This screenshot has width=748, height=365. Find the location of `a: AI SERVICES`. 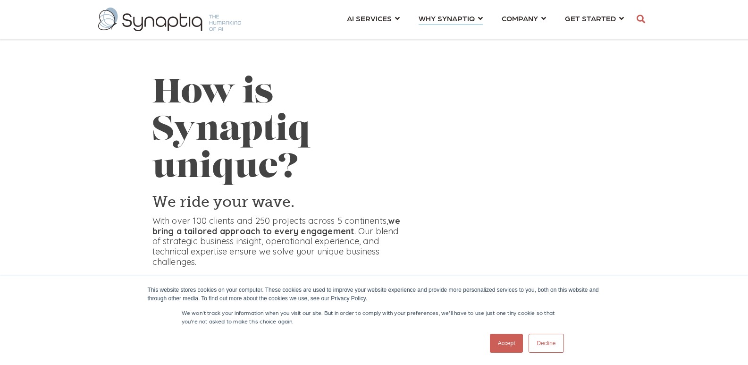

a: AI SERVICES is located at coordinates (373, 18).